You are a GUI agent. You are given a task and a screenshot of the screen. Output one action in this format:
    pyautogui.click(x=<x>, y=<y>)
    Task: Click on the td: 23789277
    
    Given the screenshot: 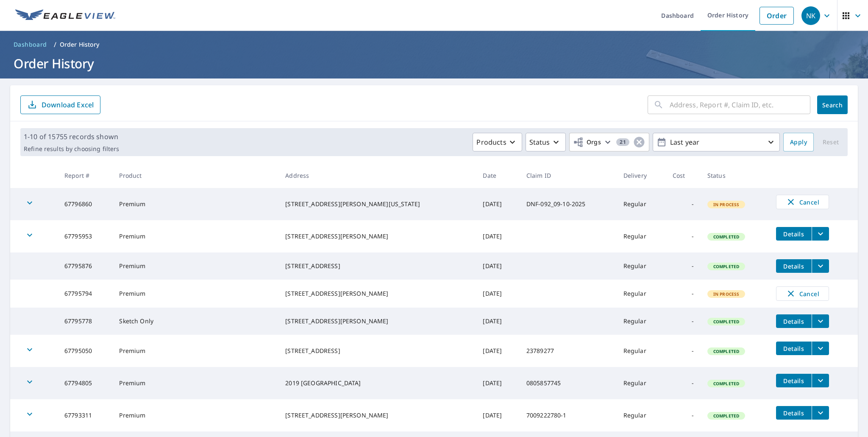 What is the action you would take?
    pyautogui.click(x=568, y=351)
    